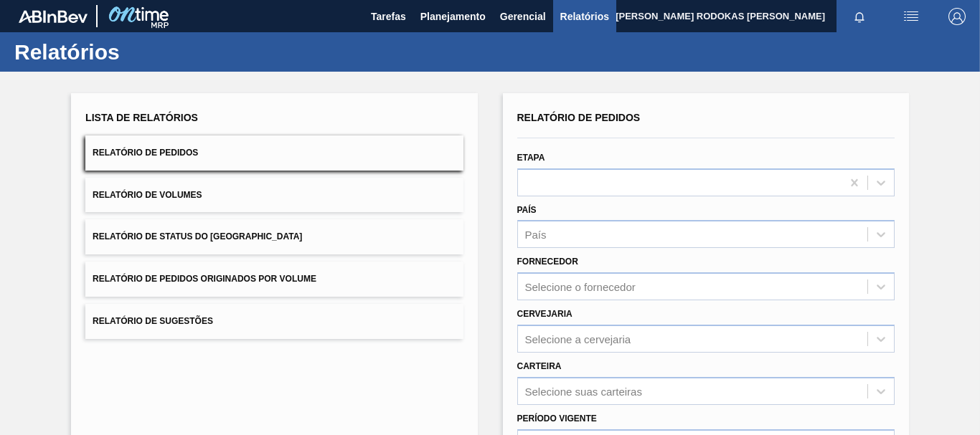  Describe the element at coordinates (957, 16) in the screenshot. I see `img: Logout` at that location.